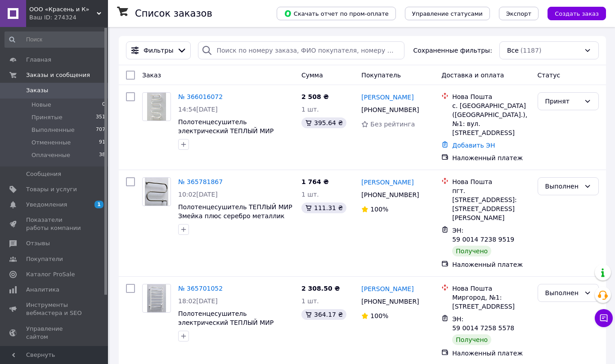  I want to click on span: Принятые, so click(46, 117).